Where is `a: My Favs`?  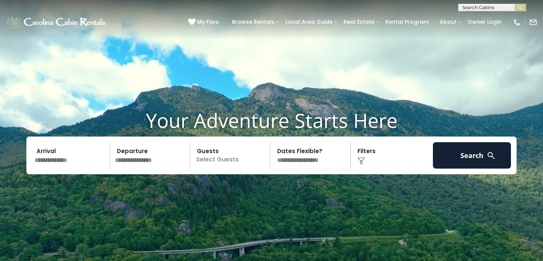
a: My Favs is located at coordinates (205, 22).